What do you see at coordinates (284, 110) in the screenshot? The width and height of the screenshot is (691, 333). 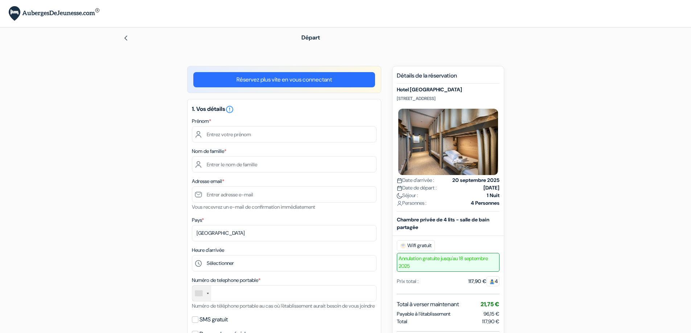 I see `h5: 1. Vos détails` at bounding box center [284, 110].